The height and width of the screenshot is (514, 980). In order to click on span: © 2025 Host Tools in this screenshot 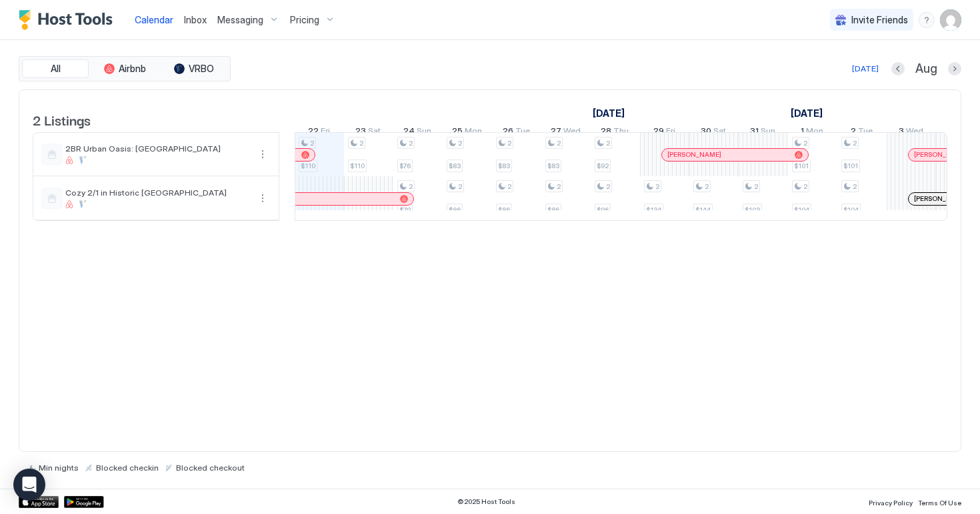, I will do `click(486, 501)`.